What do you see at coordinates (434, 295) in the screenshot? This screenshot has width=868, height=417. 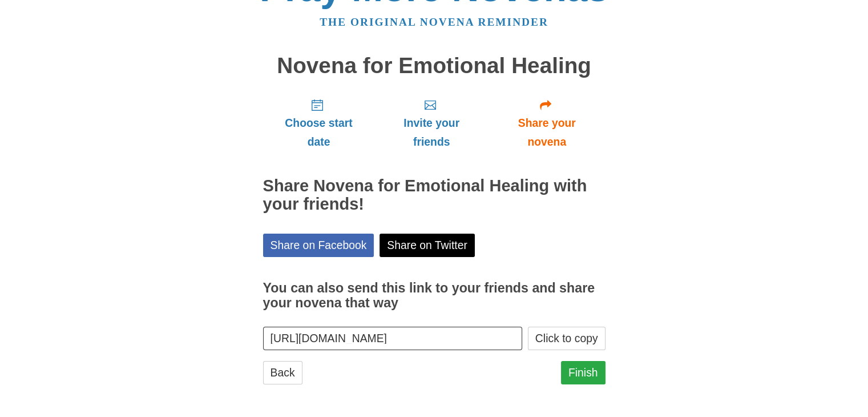 I see `h3: You can also send this link to your friends and share your novena that way` at bounding box center [434, 295].